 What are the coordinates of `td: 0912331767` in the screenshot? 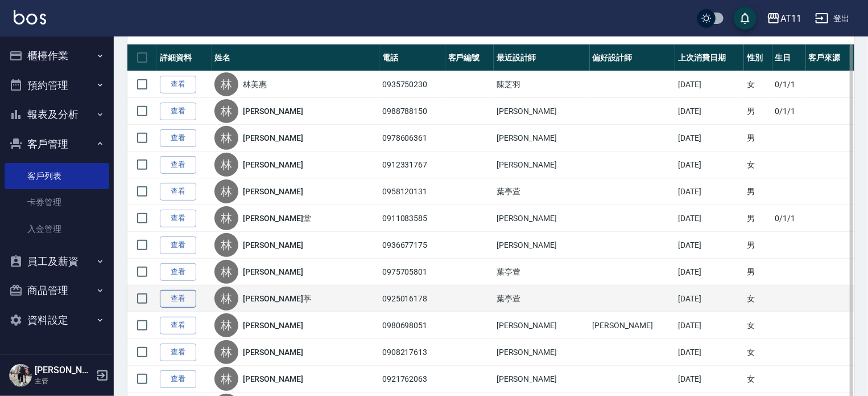 It's located at (412, 164).